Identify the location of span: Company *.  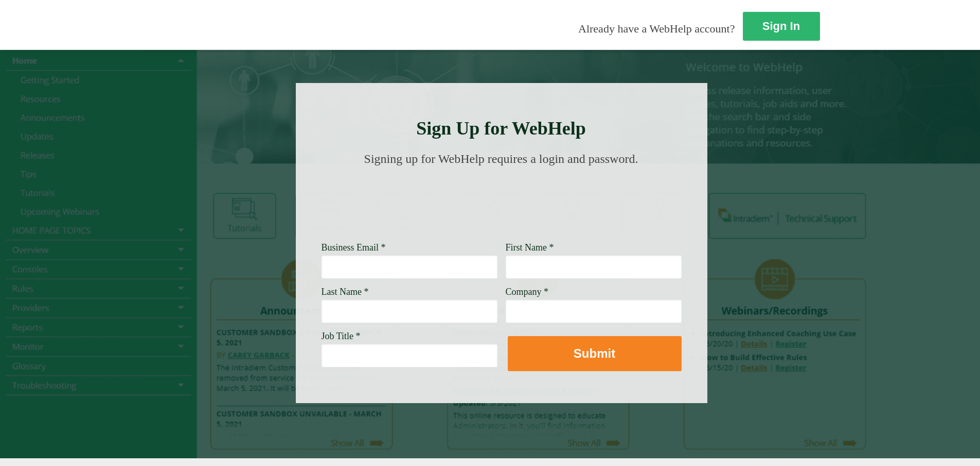
(528, 291).